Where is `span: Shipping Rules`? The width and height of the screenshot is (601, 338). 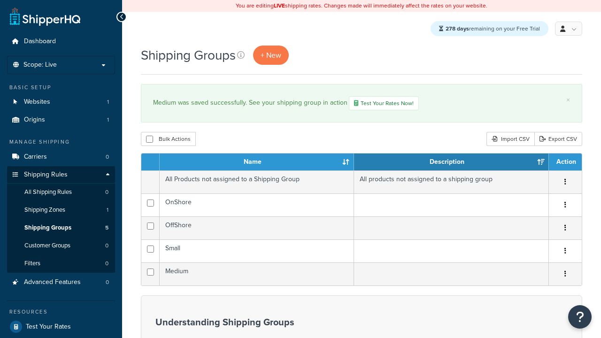 span: Shipping Rules is located at coordinates (46, 175).